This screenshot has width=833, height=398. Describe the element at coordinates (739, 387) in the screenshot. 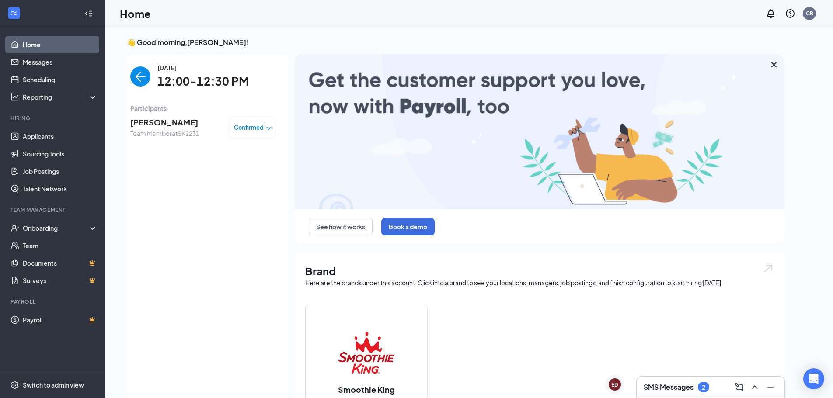

I see `svg: ComposeMessage` at that location.